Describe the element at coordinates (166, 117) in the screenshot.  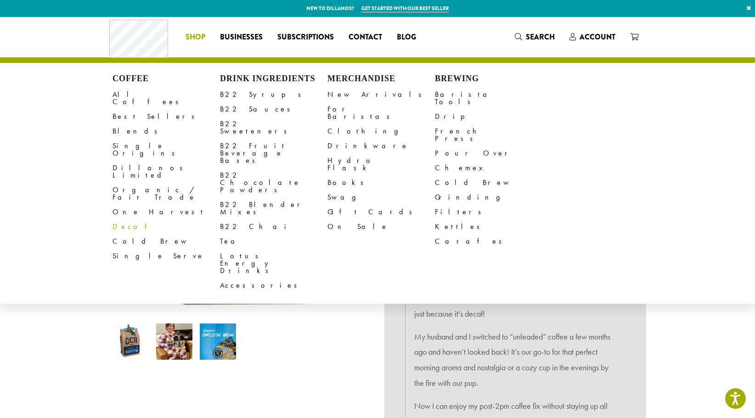
I see `a: Best Sellers` at that location.